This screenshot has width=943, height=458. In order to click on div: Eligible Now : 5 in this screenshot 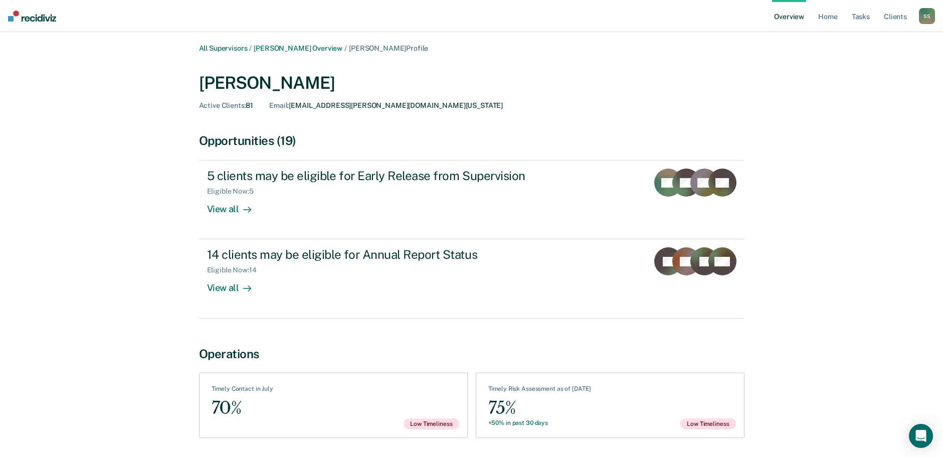, I will do `click(234, 191)`.